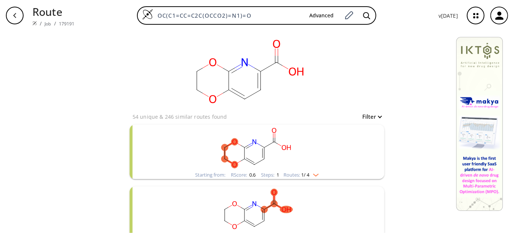  I want to click on button: Advanced, so click(322, 15).